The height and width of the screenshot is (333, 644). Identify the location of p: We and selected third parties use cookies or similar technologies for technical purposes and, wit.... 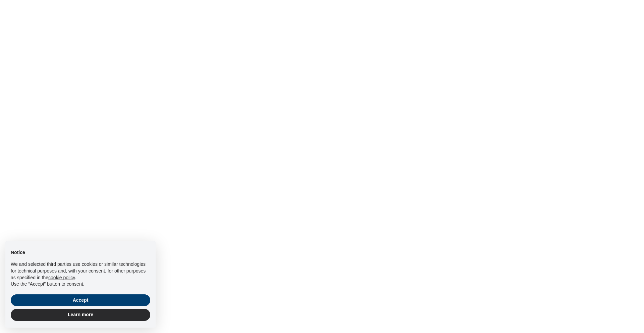
(81, 271).